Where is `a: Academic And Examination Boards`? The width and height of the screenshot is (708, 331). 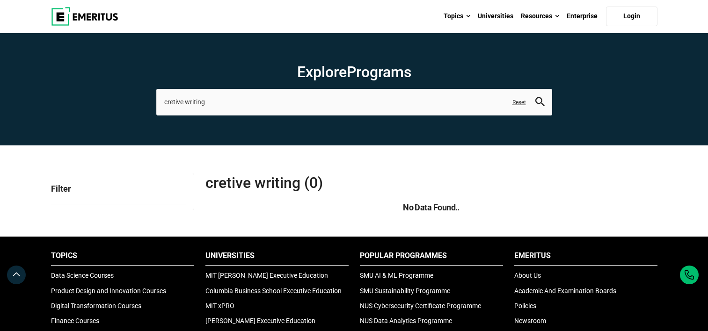 a: Academic And Examination Boards is located at coordinates (565, 291).